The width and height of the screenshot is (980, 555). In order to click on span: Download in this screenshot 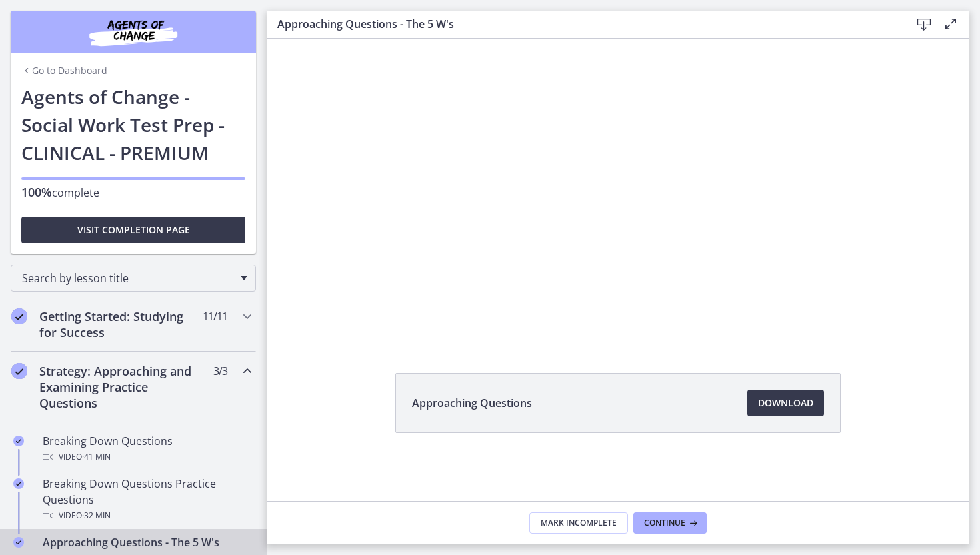, I will do `click(785, 403)`.